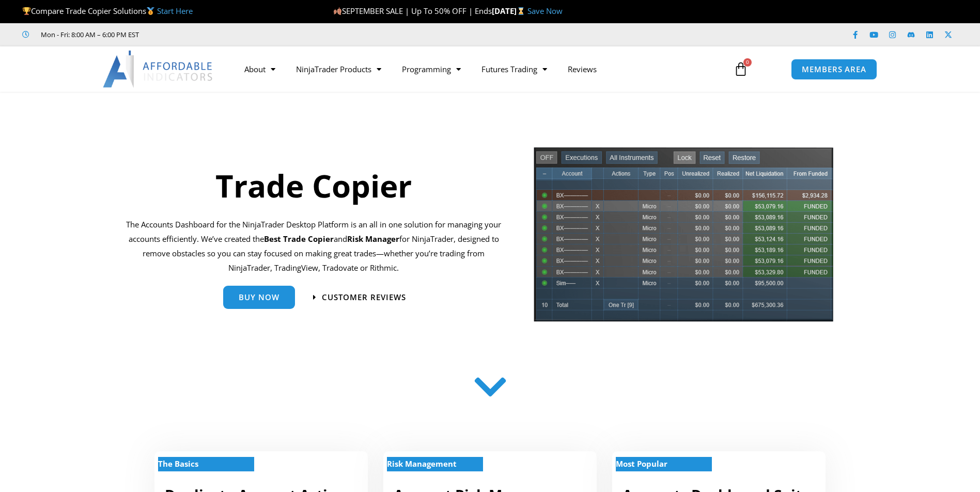 The height and width of the screenshot is (492, 980). What do you see at coordinates (834, 69) in the screenshot?
I see `span: MEMBERS AREA` at bounding box center [834, 69].